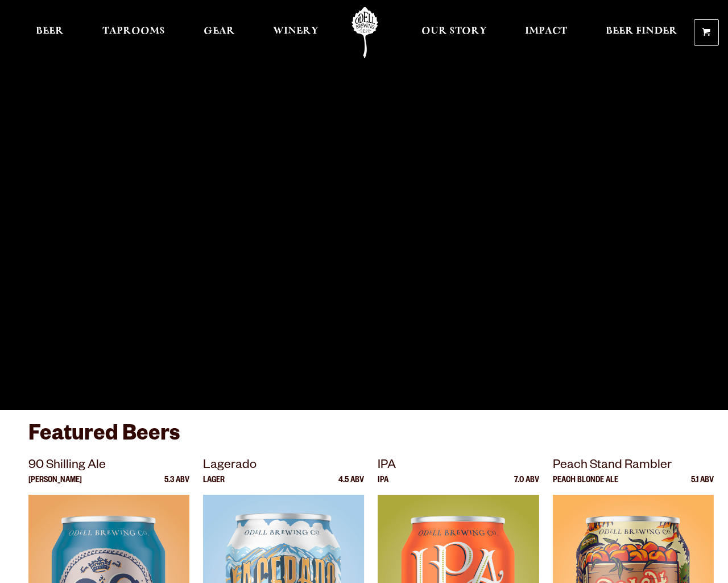  I want to click on p: Peach Stand Rambler, so click(633, 466).